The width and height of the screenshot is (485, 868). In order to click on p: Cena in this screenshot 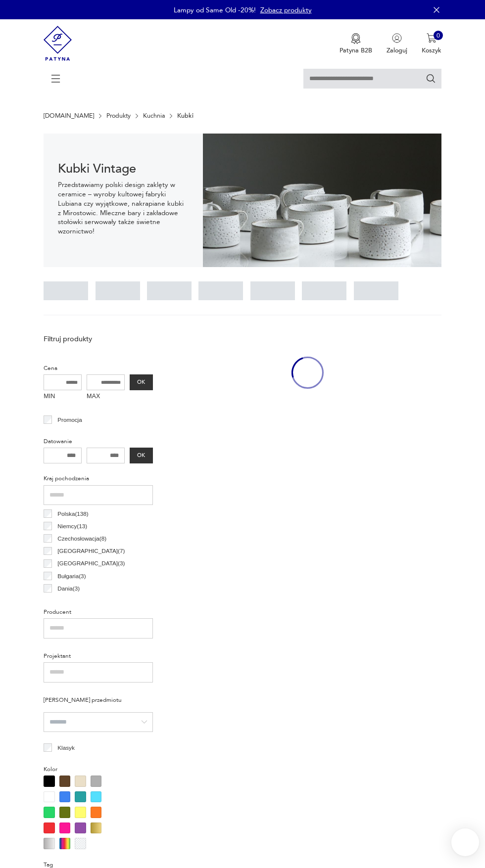, I will do `click(98, 368)`.